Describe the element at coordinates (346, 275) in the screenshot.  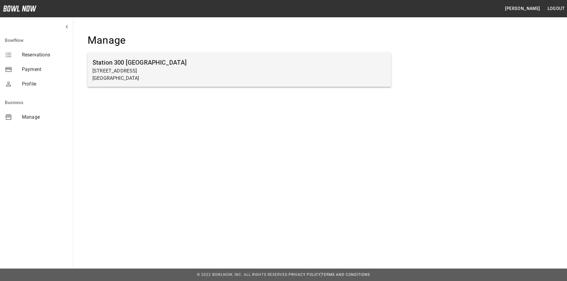
I see `a: Terms and Conditions` at that location.